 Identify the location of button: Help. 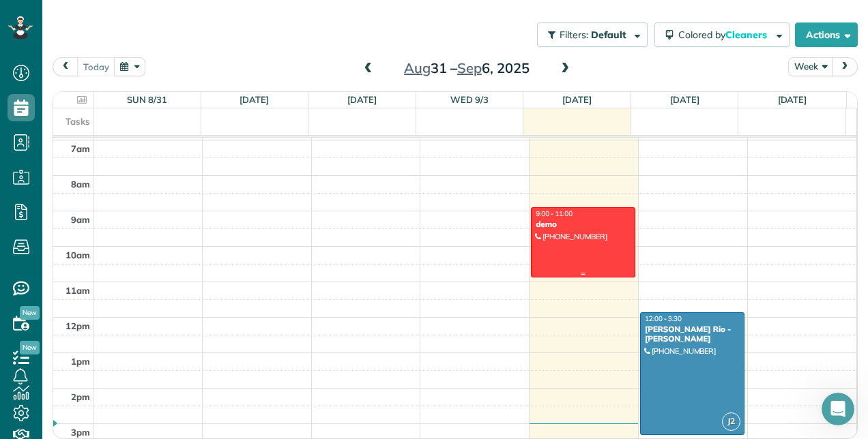
(227, 341).